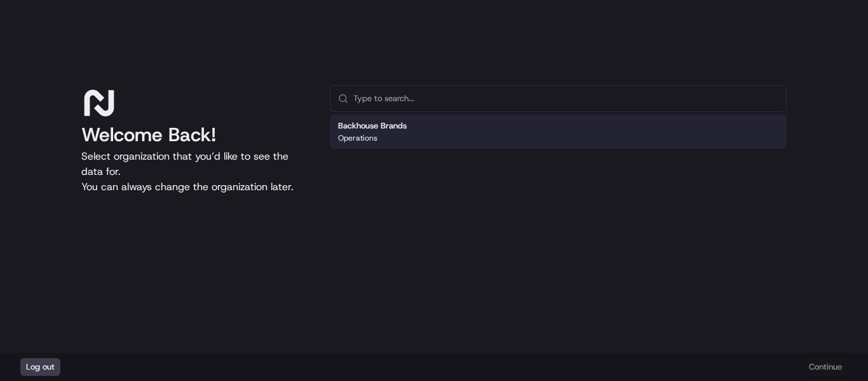 The image size is (868, 381). Describe the element at coordinates (373, 126) in the screenshot. I see `h2: Backhouse Brands` at that location.